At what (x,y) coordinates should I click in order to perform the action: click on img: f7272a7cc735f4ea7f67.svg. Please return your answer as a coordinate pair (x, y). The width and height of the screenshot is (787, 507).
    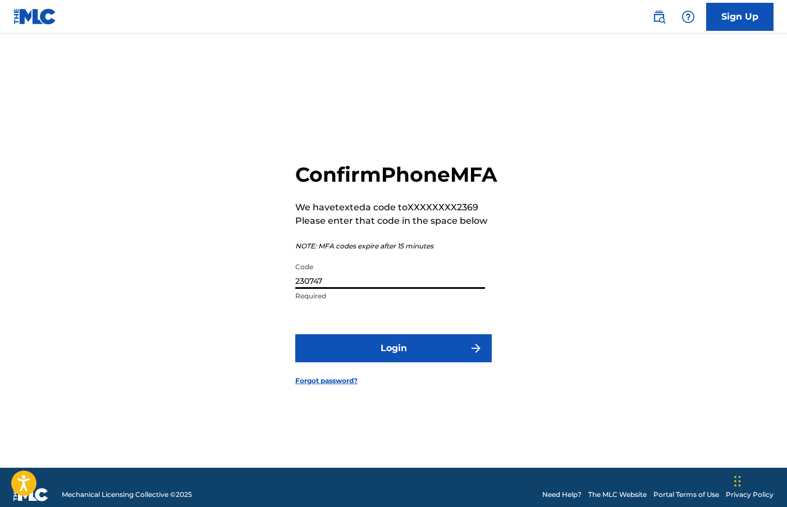
    Looking at the image, I should click on (476, 348).